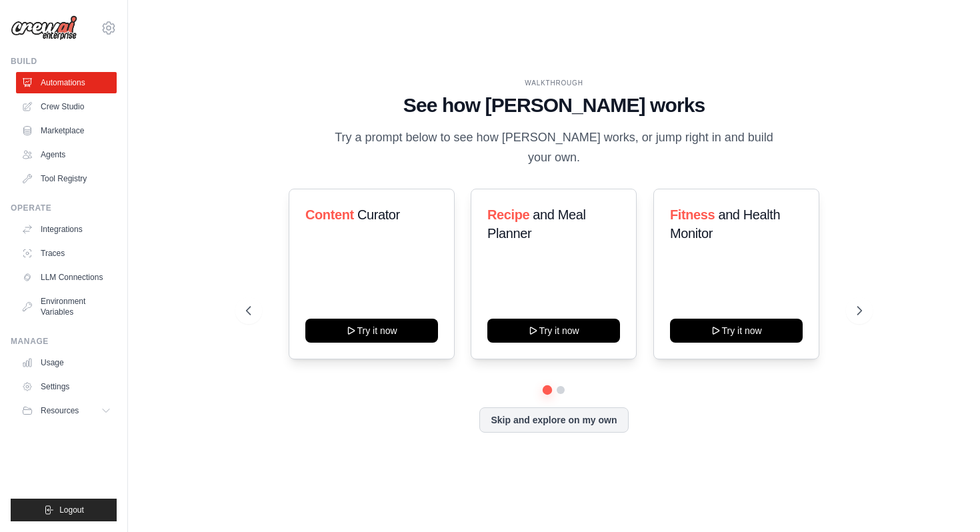 The height and width of the screenshot is (532, 980). Describe the element at coordinates (554, 420) in the screenshot. I see `button: Skip and explore on my own` at that location.